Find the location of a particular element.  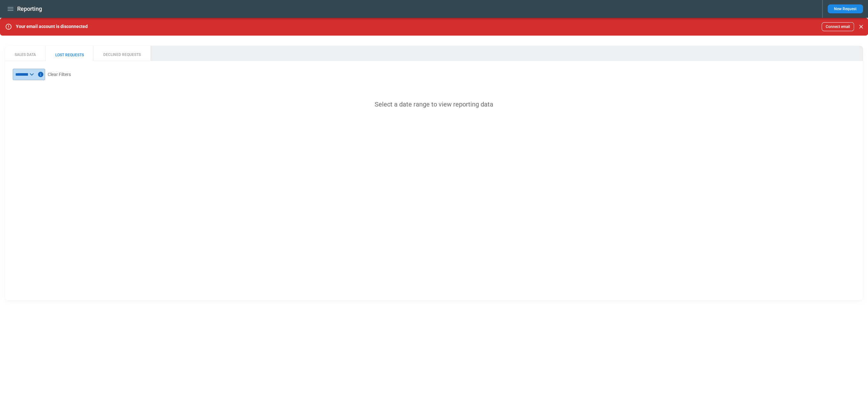

button: Connect email is located at coordinates (838, 27).